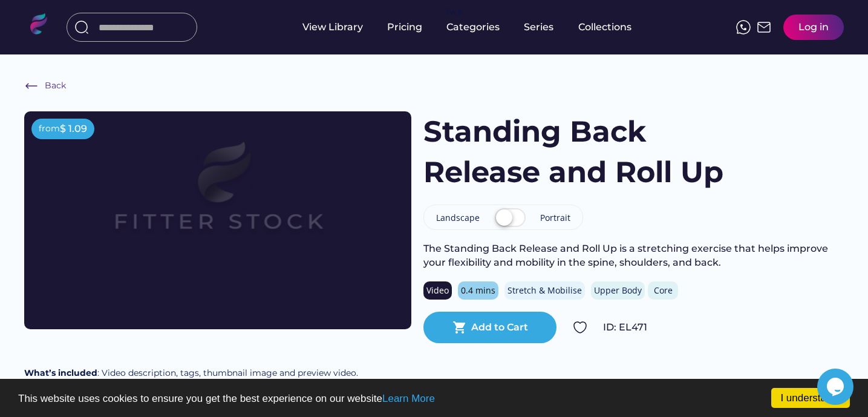 This screenshot has height=417, width=868. Describe the element at coordinates (811, 398) in the screenshot. I see `a: I understand!` at that location.